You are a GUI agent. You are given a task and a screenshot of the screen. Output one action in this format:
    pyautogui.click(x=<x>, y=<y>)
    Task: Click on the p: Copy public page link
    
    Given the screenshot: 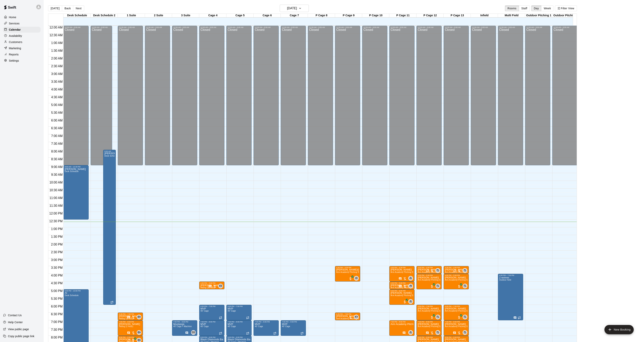 What is the action you would take?
    pyautogui.click(x=21, y=336)
    